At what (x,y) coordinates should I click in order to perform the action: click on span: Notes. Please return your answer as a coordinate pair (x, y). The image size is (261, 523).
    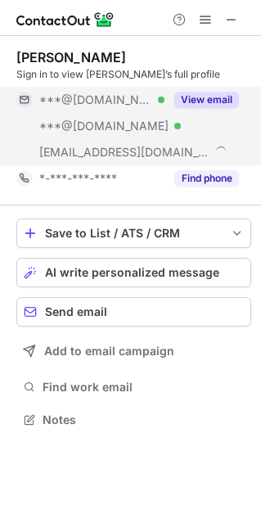
    Looking at the image, I should click on (143, 420).